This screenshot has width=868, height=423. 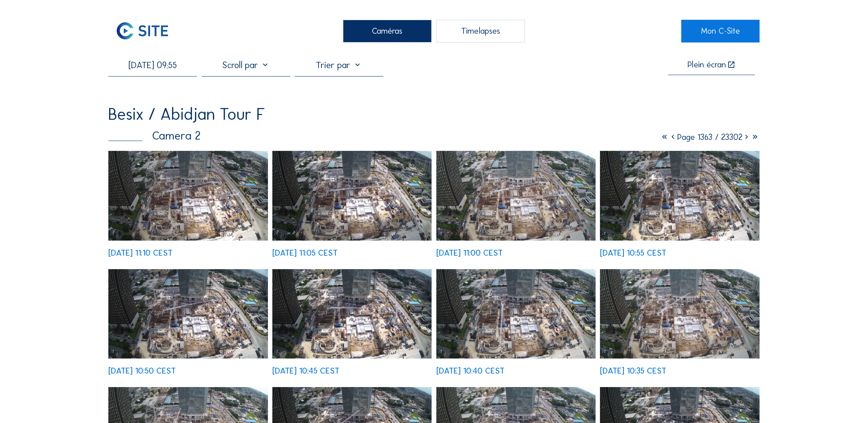 What do you see at coordinates (679, 314) in the screenshot?
I see `img: image_51654962` at bounding box center [679, 314].